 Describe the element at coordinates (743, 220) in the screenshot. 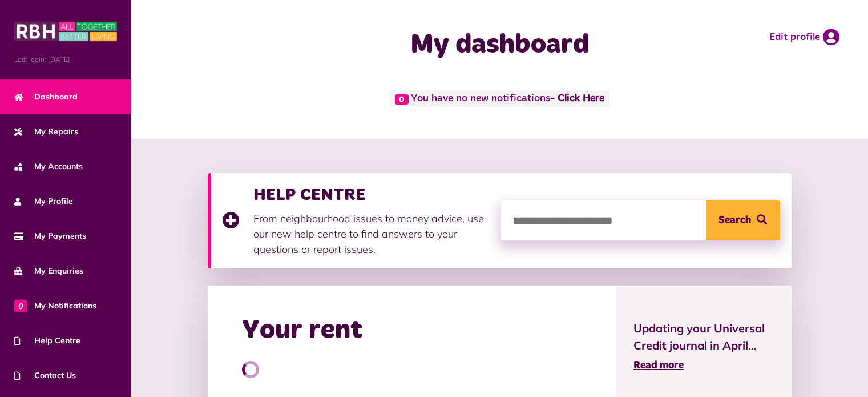

I see `button: Search` at that location.